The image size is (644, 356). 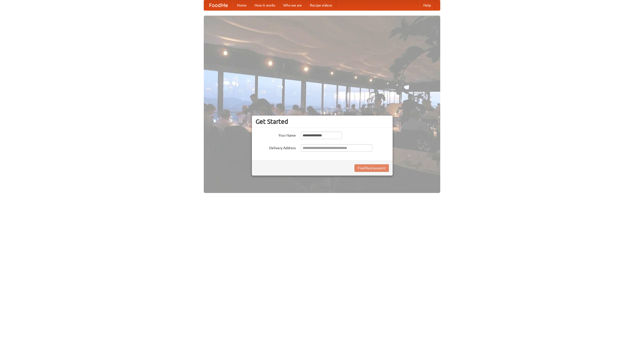 I want to click on a: Recipe videos, so click(x=321, y=5).